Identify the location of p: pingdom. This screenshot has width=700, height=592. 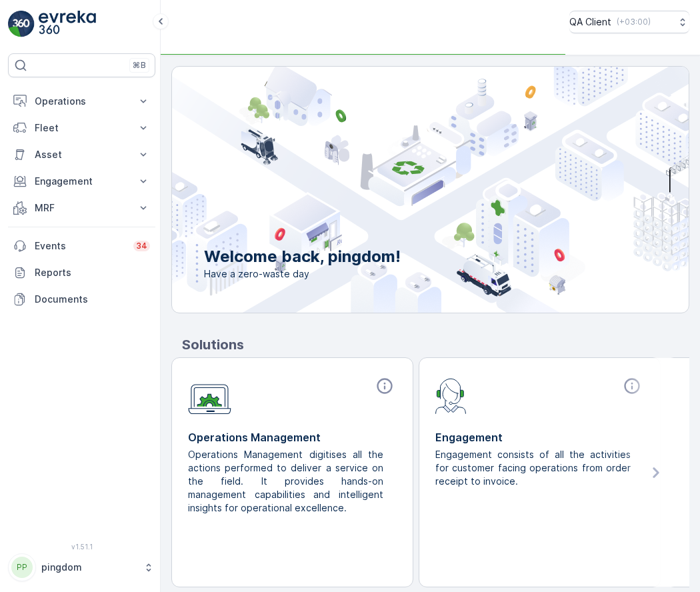
(89, 567).